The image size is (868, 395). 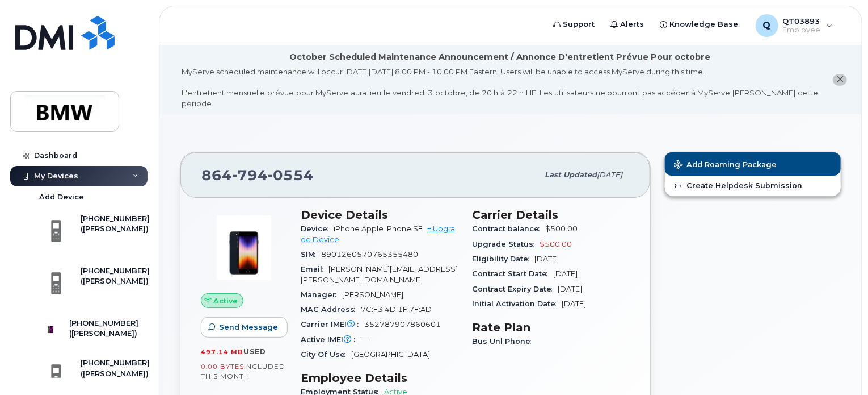 What do you see at coordinates (317, 228) in the screenshot?
I see `span: Device` at bounding box center [317, 228].